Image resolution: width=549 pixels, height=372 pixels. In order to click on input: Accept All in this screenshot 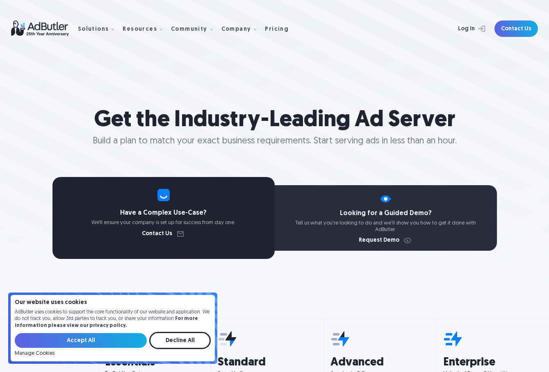, I will do `click(81, 340)`.